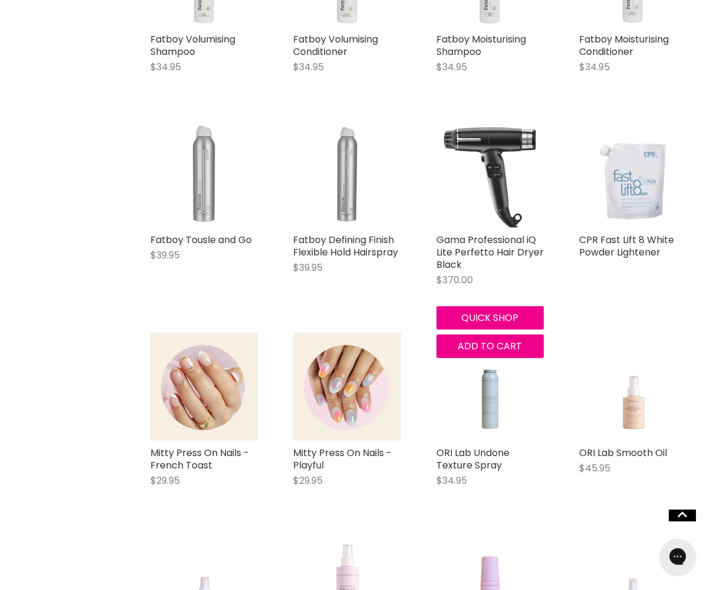  Describe the element at coordinates (335, 45) in the screenshot. I see `a: Fatboy Volumising Conditioner` at that location.